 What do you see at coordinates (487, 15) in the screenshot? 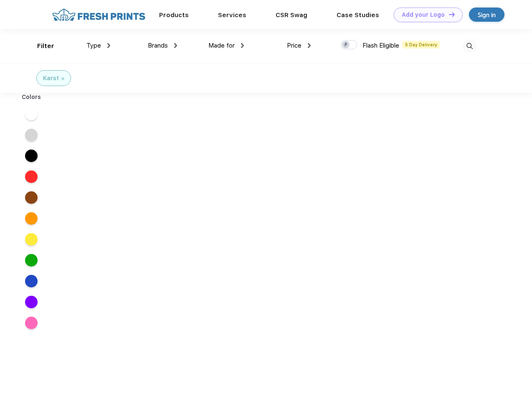
I see `a: Sign in` at bounding box center [487, 15].